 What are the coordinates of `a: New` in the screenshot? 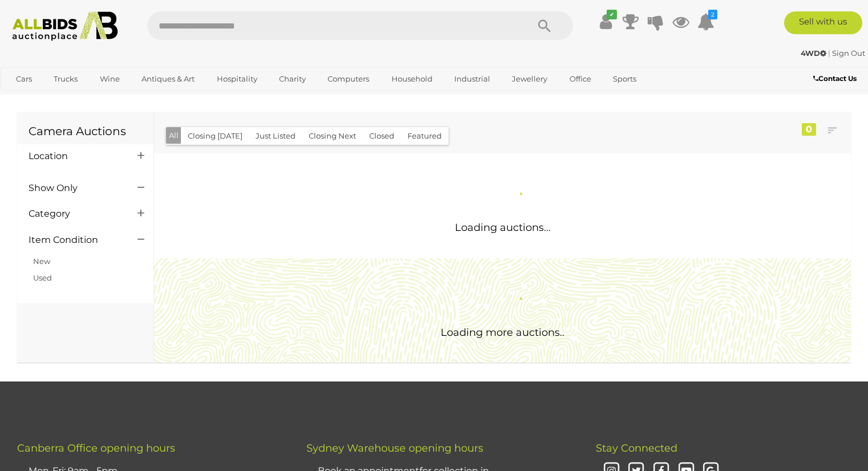 It's located at (42, 262).